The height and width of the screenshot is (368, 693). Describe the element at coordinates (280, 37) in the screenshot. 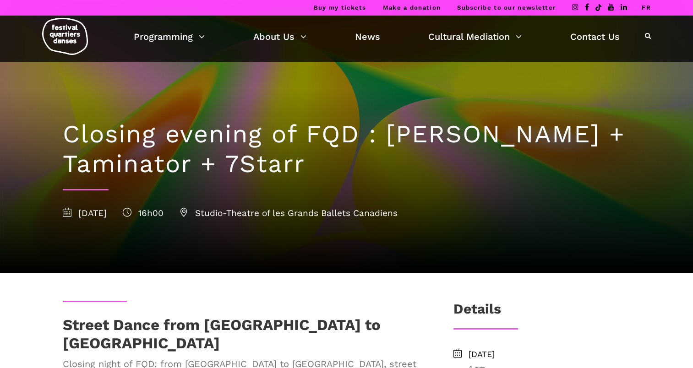

I see `a: About Us` at that location.